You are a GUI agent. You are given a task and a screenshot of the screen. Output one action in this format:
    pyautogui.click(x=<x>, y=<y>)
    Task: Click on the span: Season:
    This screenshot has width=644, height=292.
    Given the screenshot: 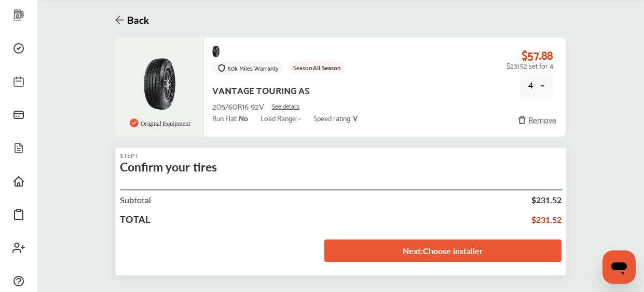 What is the action you would take?
    pyautogui.click(x=303, y=67)
    